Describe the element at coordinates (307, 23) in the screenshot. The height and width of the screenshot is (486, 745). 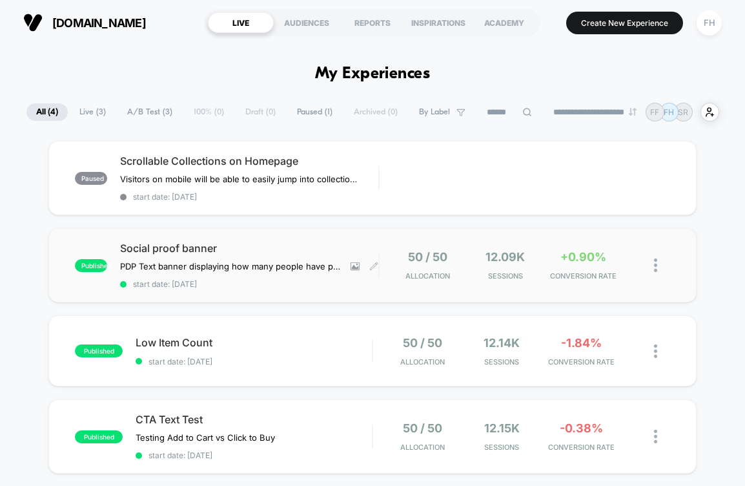
I see `div: AUDIENCES` at that location.